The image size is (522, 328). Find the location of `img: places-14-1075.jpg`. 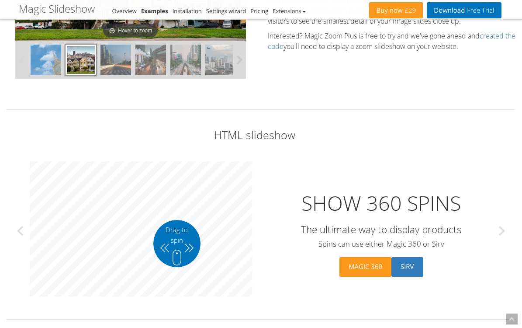

img: places-14-1075.jpg is located at coordinates (116, 60).